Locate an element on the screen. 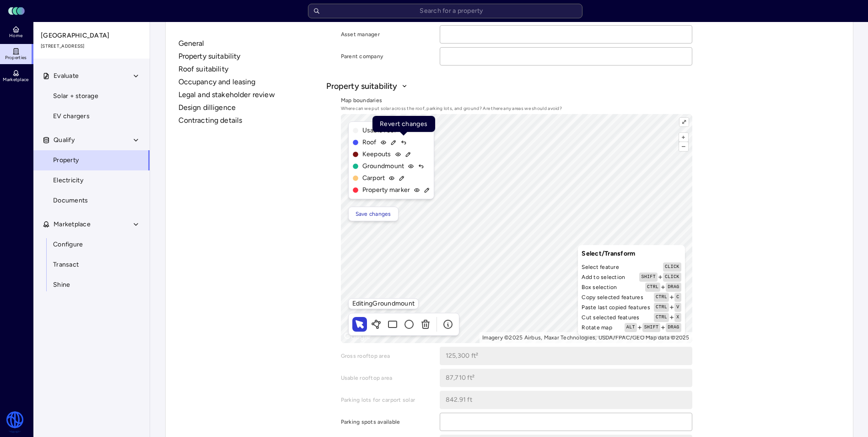  button: Legal and stakeholder review is located at coordinates (251, 94).